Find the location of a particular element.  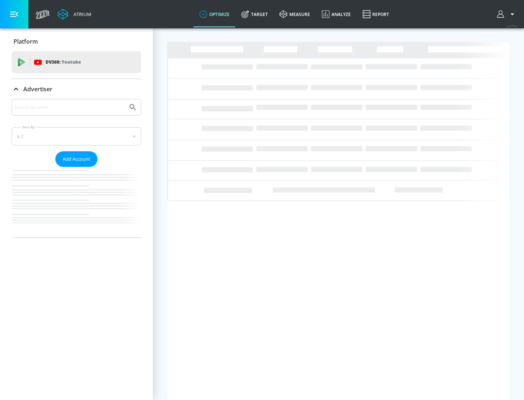

a: measure is located at coordinates (295, 14).